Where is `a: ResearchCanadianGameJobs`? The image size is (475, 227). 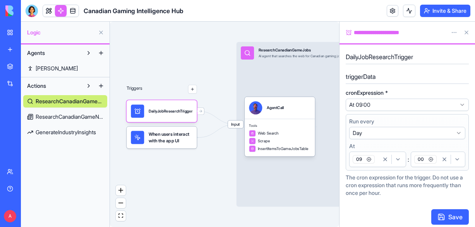
a: ResearchCanadianGameJobs is located at coordinates (65, 101).